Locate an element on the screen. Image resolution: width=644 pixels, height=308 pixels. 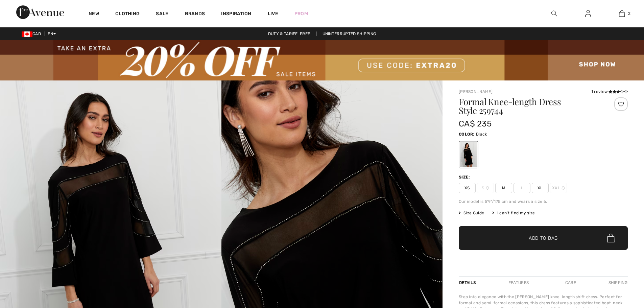
h1: Formal Knee-length Dress Style 259744 is located at coordinates (529, 106).